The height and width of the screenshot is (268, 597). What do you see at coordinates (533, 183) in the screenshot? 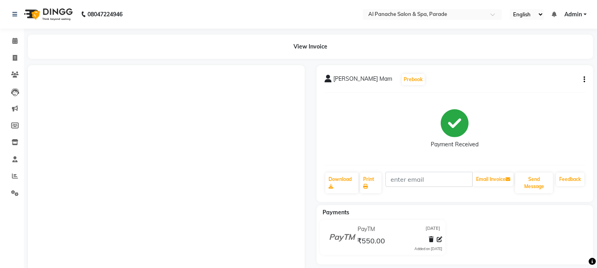
I see `button: Send Message` at bounding box center [533, 183].